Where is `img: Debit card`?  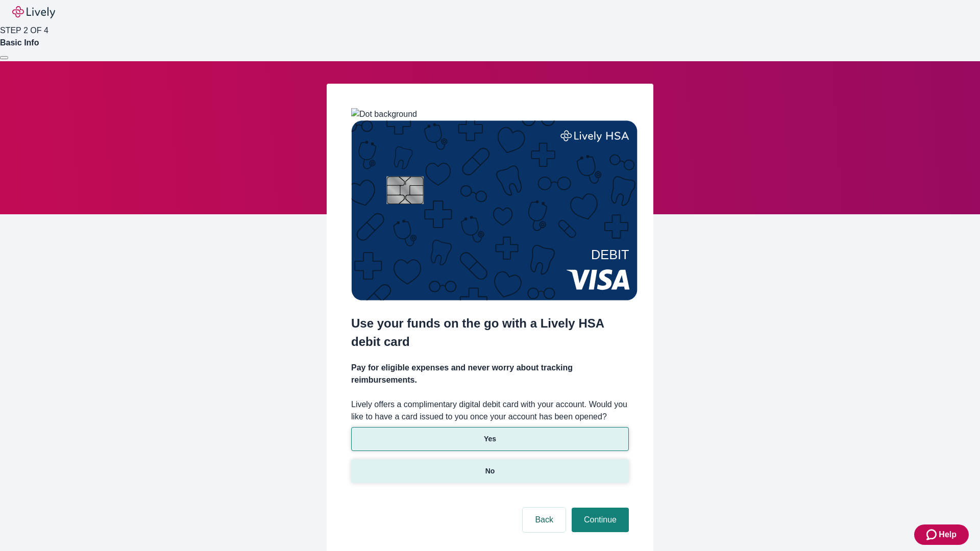
img: Debit card is located at coordinates (494, 210).